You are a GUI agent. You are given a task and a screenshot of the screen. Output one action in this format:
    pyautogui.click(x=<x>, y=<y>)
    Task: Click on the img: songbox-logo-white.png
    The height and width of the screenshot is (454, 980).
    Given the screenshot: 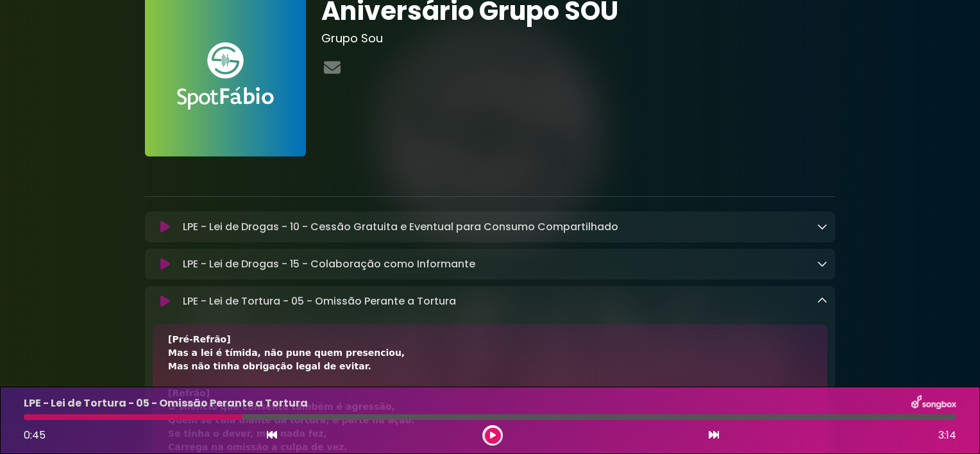 What is the action you would take?
    pyautogui.click(x=934, y=403)
    